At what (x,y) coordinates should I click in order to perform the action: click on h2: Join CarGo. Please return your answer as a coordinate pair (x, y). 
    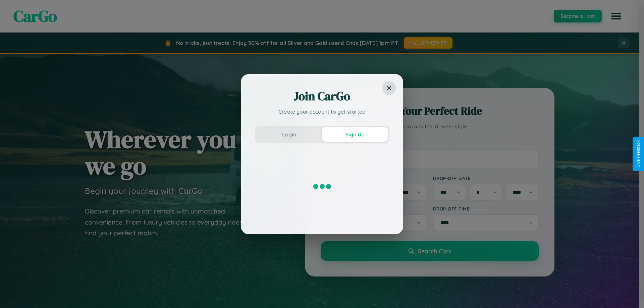
    Looking at the image, I should click on (322, 96).